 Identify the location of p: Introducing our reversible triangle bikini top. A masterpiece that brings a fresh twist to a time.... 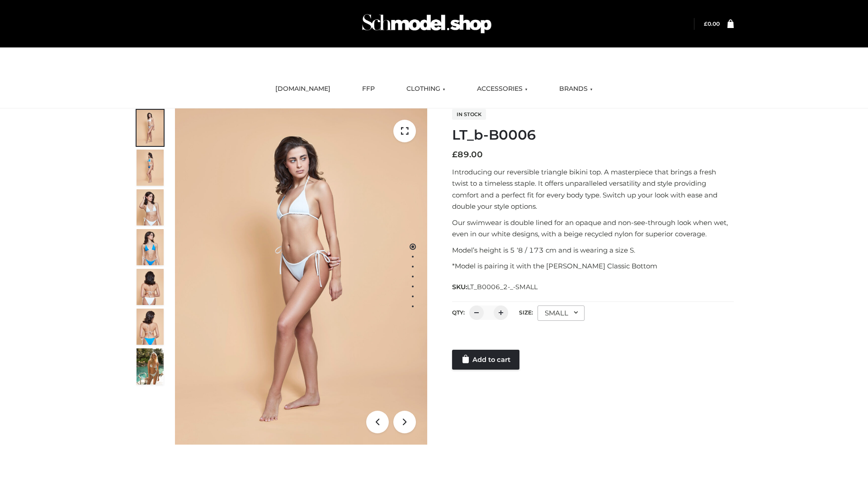
(593, 189).